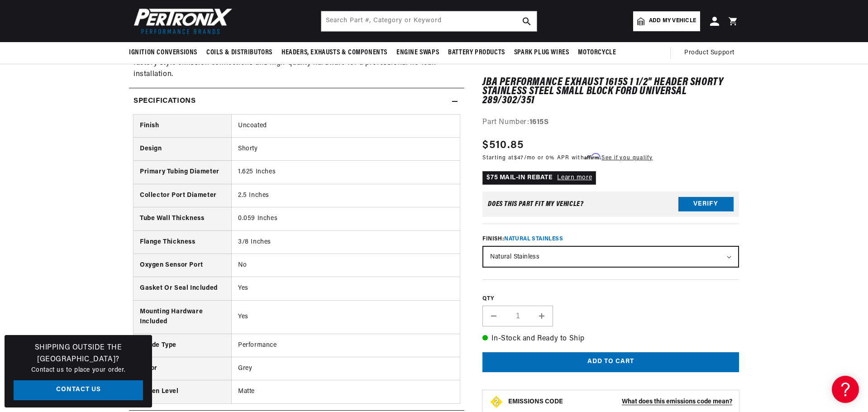 The width and height of the screenshot is (868, 412). Describe the element at coordinates (610, 92) in the screenshot. I see `h1: JBA Performance Exhaust 1615S 1 1/2" Header Shorty Stainless Steel Small Block Ford Universal 289...` at that location.